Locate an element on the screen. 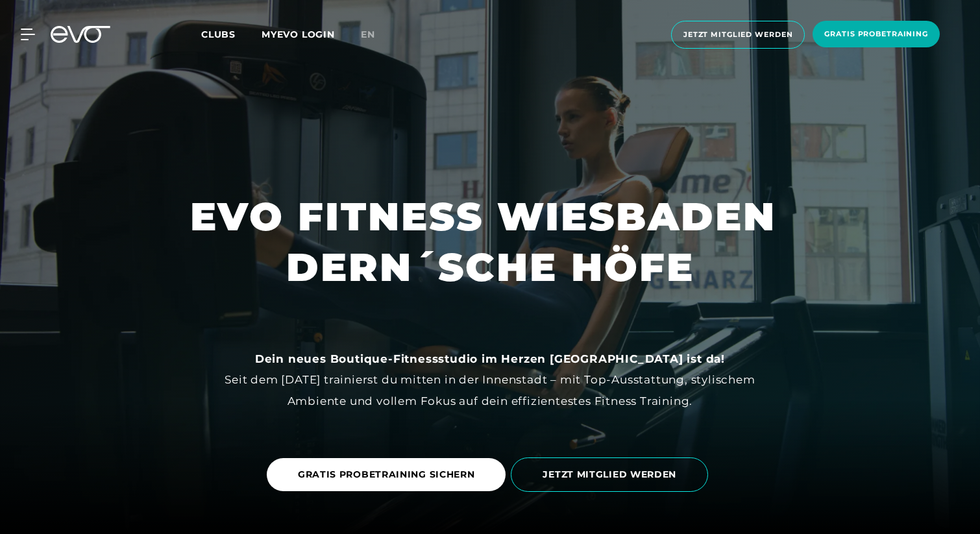  a: Gratis Probetraining is located at coordinates (876, 35).